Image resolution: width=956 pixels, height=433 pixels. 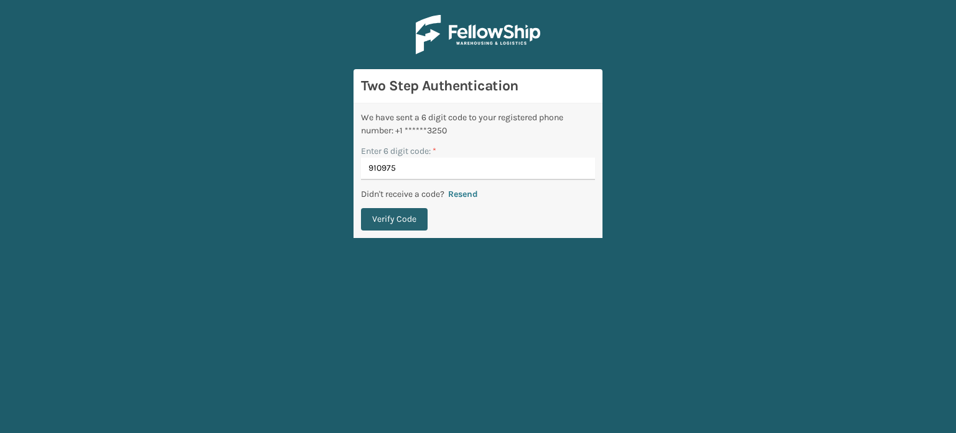 What do you see at coordinates (394, 219) in the screenshot?
I see `button: Verify Code` at bounding box center [394, 219].